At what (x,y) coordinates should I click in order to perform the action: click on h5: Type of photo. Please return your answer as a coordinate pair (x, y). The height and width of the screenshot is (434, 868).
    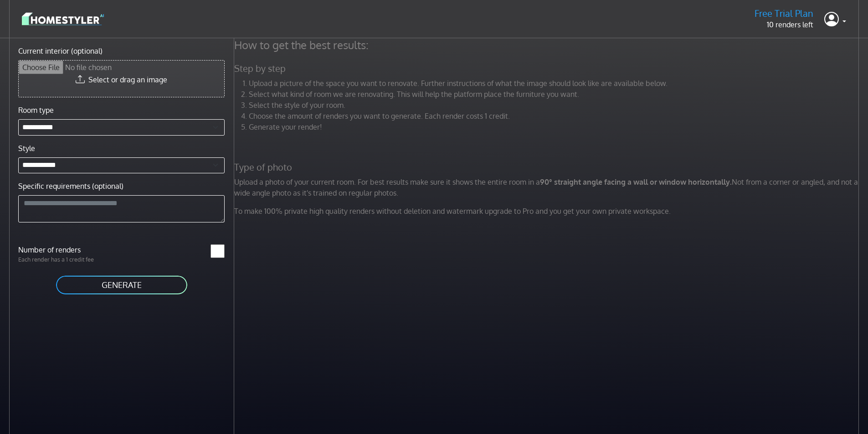
    Looking at the image, I should click on (547, 167).